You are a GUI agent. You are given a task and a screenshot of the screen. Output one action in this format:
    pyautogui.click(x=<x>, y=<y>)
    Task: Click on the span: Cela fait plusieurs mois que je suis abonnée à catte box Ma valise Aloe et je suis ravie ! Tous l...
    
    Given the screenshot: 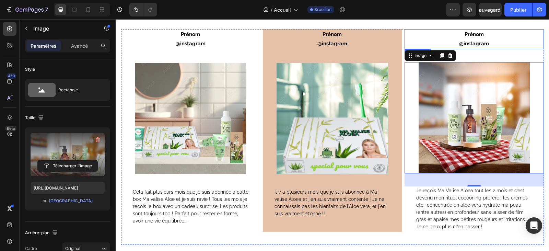 What is the action you would take?
    pyautogui.click(x=75, y=187)
    